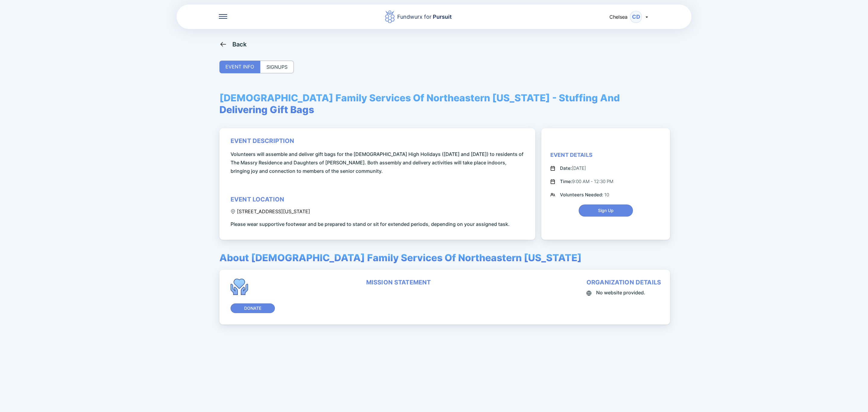 This screenshot has width=868, height=412. I want to click on div: Fundwurx for, so click(425, 17).